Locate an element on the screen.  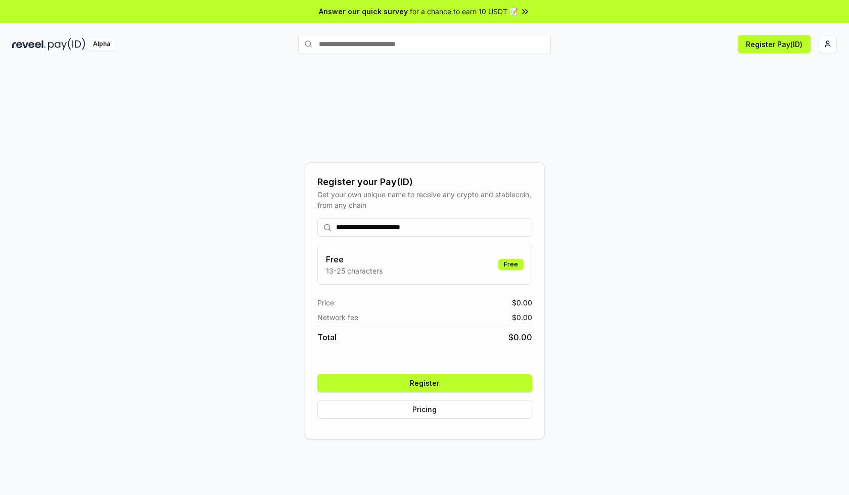
div: Register your Pay(ID) is located at coordinates (424, 182).